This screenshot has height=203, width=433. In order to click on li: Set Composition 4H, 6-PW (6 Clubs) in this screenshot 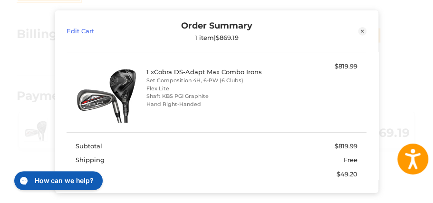, I will do `click(215, 80)`.